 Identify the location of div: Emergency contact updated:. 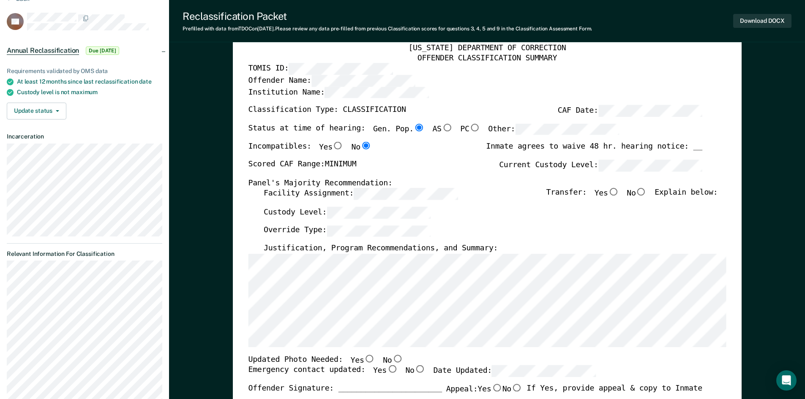
(422, 375).